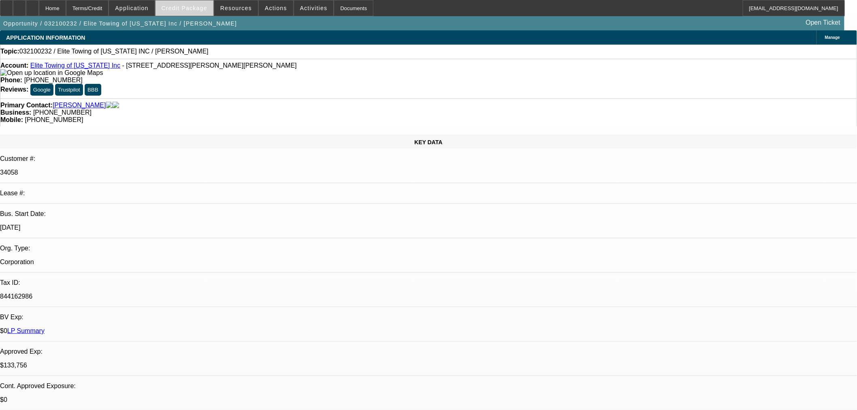 This screenshot has height=410, width=857. Describe the element at coordinates (51, 72) in the screenshot. I see `a: View Google Maps` at that location.